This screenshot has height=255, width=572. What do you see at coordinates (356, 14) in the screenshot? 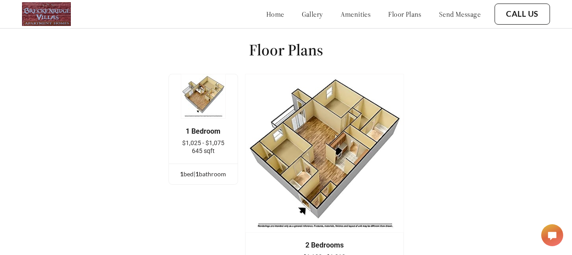
I see `a: amenities` at bounding box center [356, 14].